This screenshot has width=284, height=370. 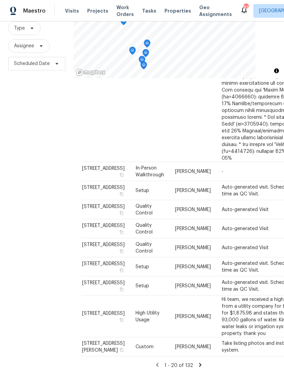 What do you see at coordinates (19, 28) in the screenshot?
I see `span: Type` at bounding box center [19, 28].